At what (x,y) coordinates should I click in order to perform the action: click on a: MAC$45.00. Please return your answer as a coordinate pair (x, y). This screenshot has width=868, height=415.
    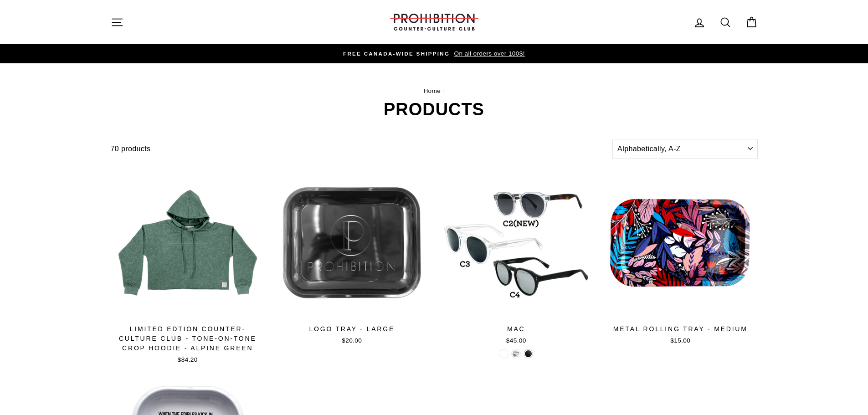
    Looking at the image, I should click on (516, 257).